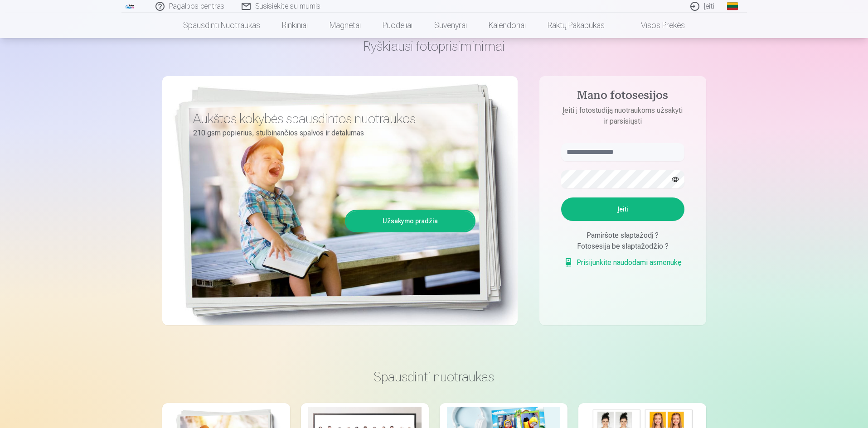 The image size is (868, 428). What do you see at coordinates (331, 133) in the screenshot?
I see `p: 210 gsm popierius, stulbinančios spalvos ir detalumas` at bounding box center [331, 133].